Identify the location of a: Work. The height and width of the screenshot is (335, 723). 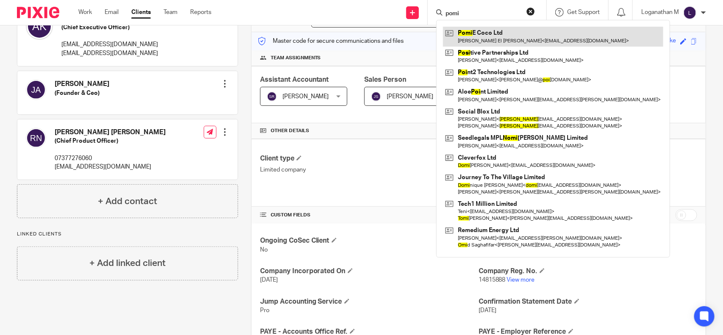
(85, 12).